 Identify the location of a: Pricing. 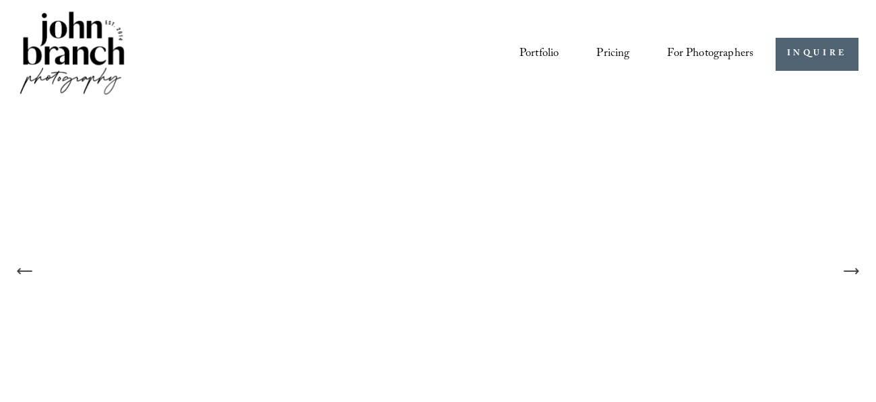
(613, 54).